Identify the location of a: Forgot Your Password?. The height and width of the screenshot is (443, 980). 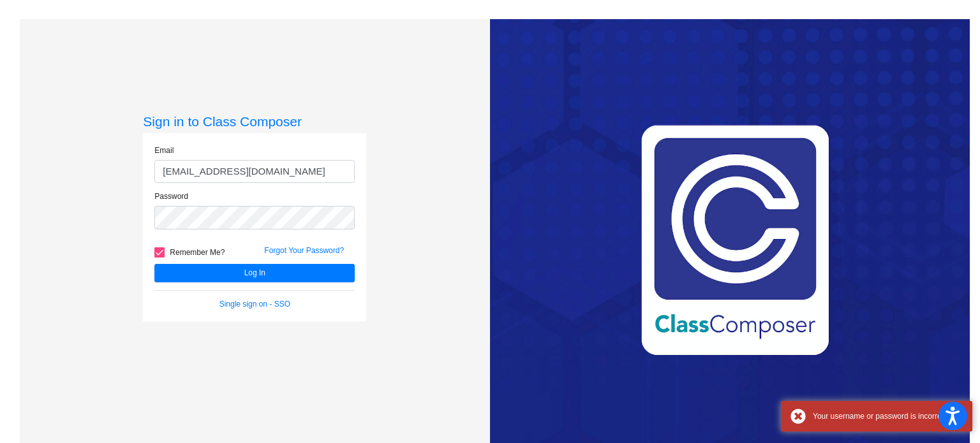
(304, 251).